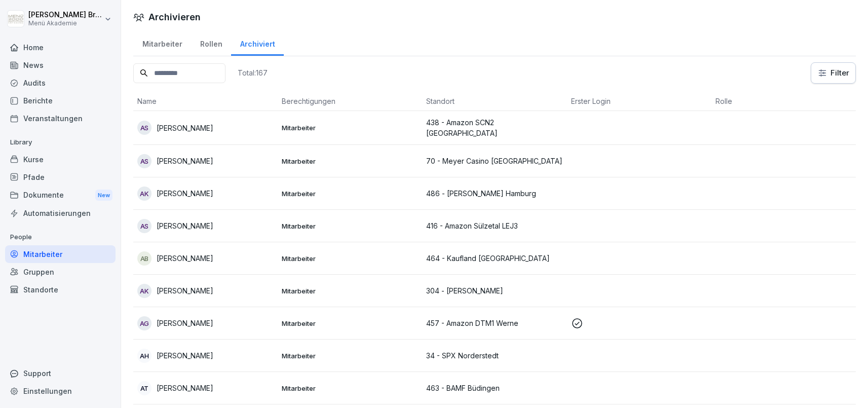 The width and height of the screenshot is (868, 408). What do you see at coordinates (205, 101) in the screenshot?
I see `th: Name` at bounding box center [205, 101].